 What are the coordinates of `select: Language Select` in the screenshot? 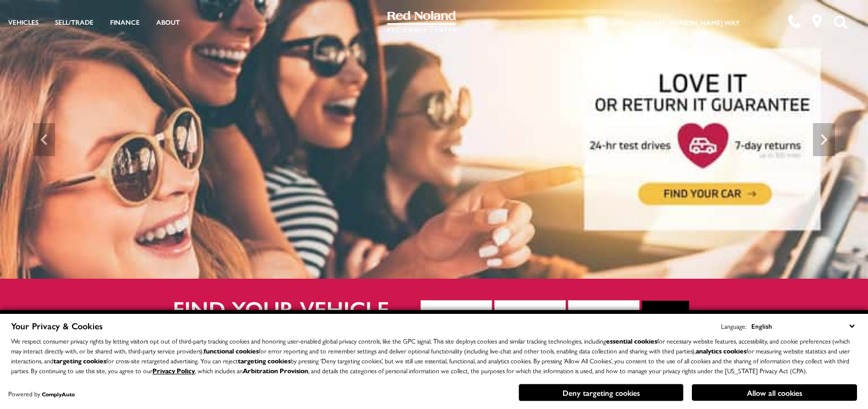 It's located at (803, 326).